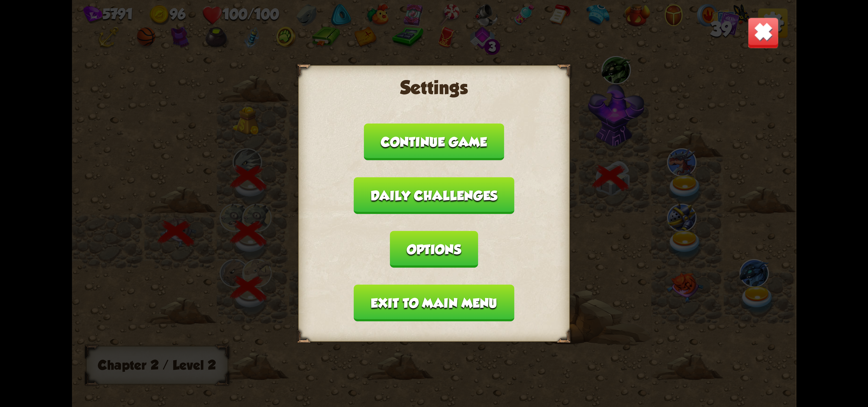 The height and width of the screenshot is (407, 868). Describe the element at coordinates (763, 33) in the screenshot. I see `img: close-button.png` at that location.